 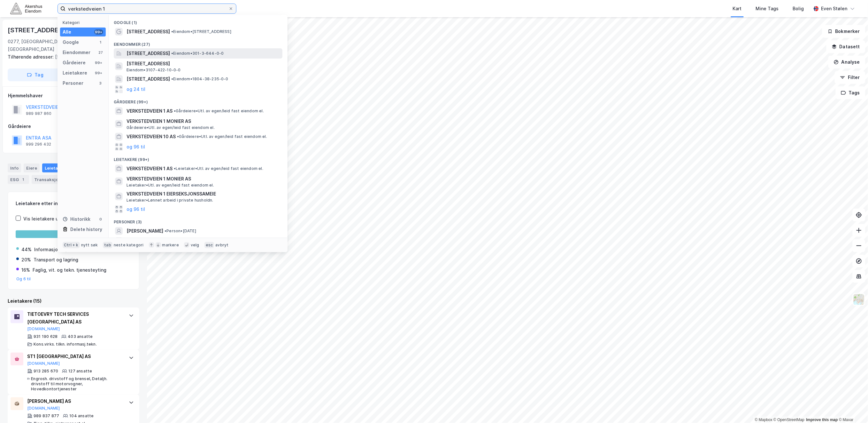 What do you see at coordinates (764, 420) in the screenshot?
I see `a: Mapbox` at bounding box center [764, 420].